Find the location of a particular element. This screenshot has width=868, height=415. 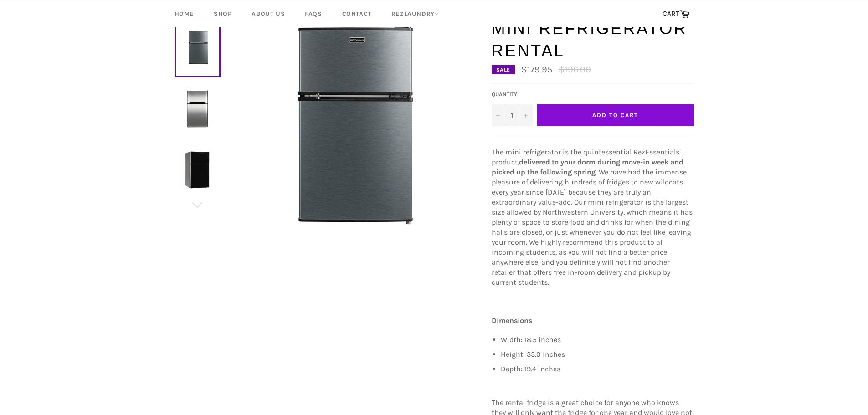

span: The mini refrigerator is the quintessential RezEssentials product, is located at coordinates (585, 157).